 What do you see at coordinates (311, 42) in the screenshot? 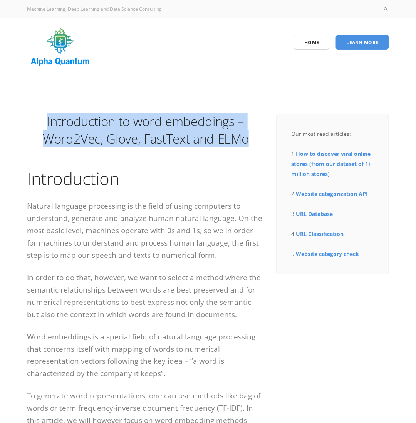
I see `a: Home` at bounding box center [311, 42].